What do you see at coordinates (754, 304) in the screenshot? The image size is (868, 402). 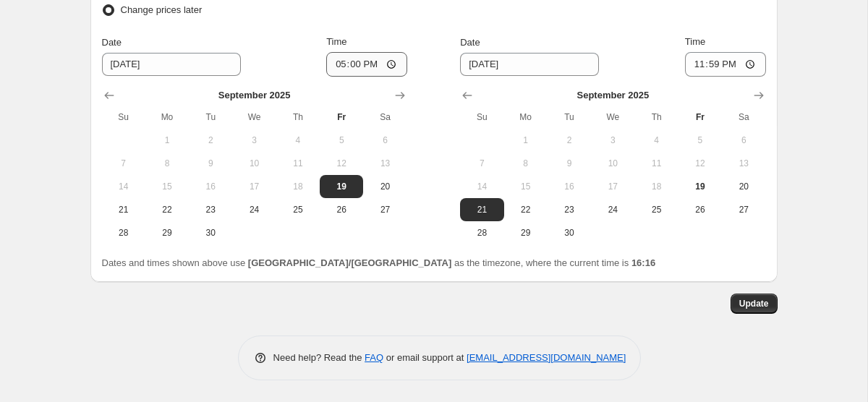 I see `span: Update` at bounding box center [754, 304].